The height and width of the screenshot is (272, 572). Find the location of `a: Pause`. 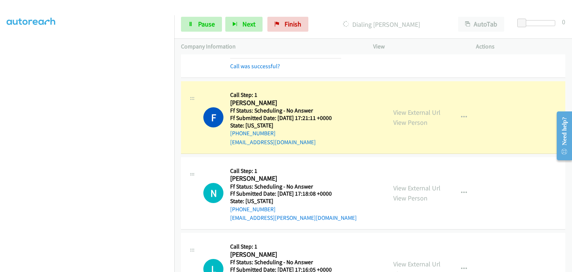

a: Pause is located at coordinates (201, 24).